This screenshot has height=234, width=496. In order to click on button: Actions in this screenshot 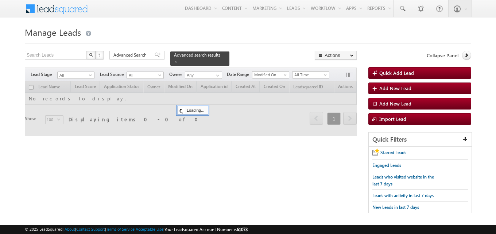, I will do `click(336, 55)`.